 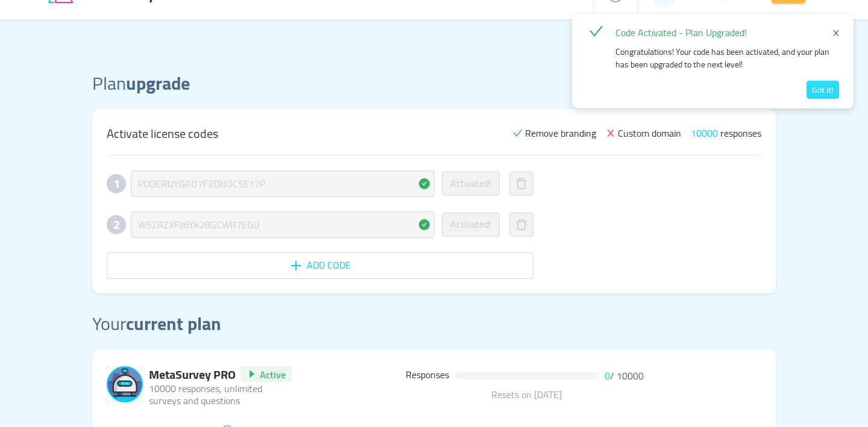 I want to click on div: Congratulations! Your code has been activated, and your plan has been upgraded to the next level!, so click(x=727, y=58).